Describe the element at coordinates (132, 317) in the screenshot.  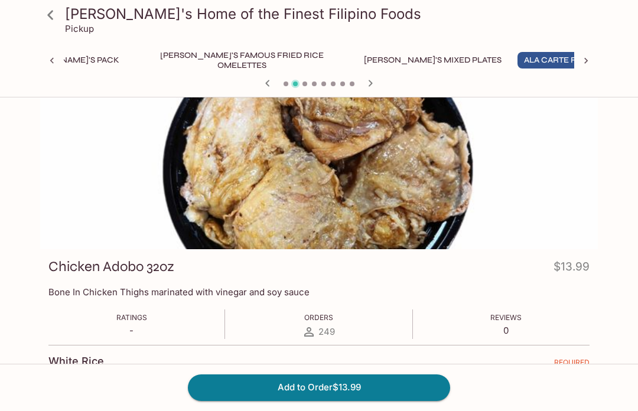
I see `span: Ratings` at that location.